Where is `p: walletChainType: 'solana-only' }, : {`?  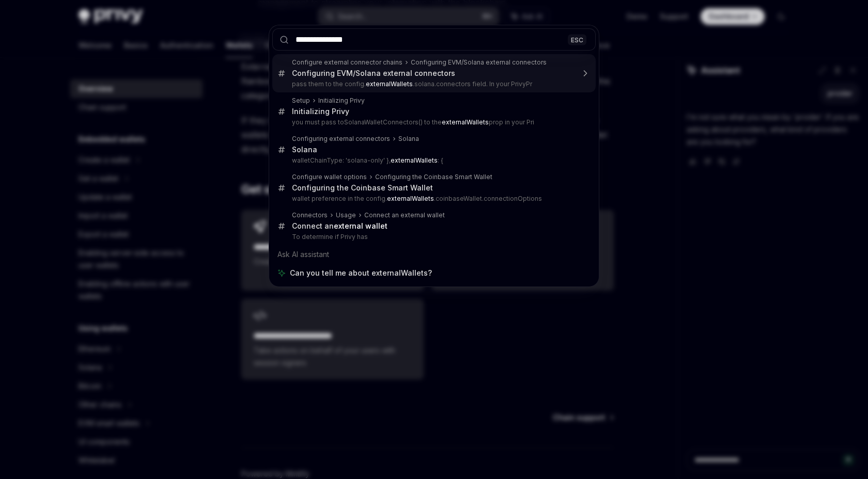 p: walletChainType: 'solana-only' }, : { is located at coordinates (433, 160).